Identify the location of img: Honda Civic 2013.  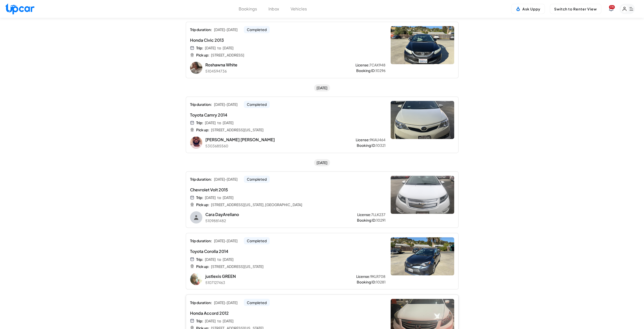
(422, 45).